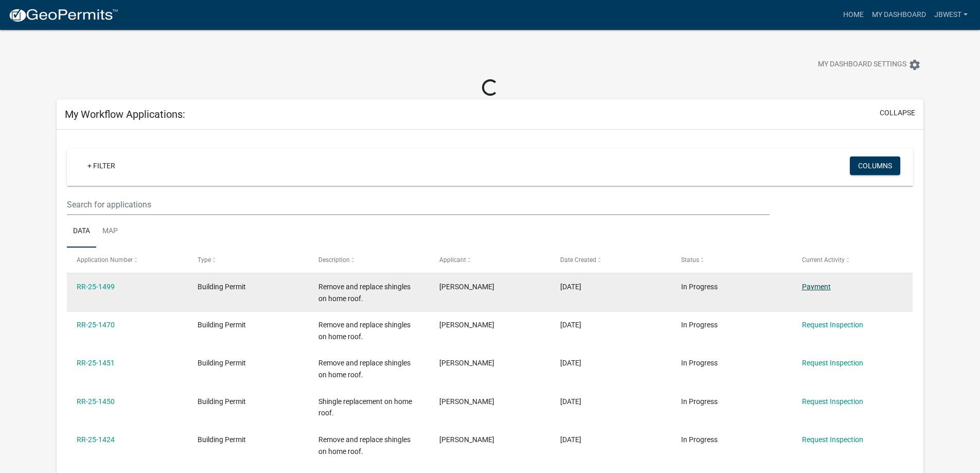 The image size is (980, 473). I want to click on span: My Dashboard Settings, so click(862, 65).